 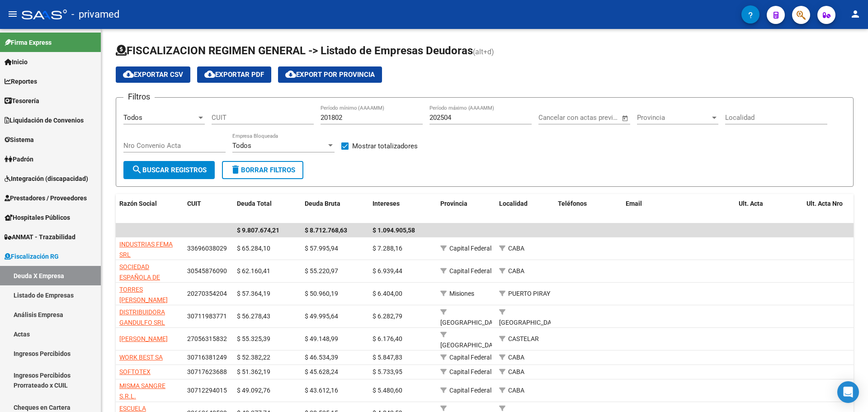 What do you see at coordinates (40, 237) in the screenshot?
I see `span: ANMAT - Trazabilidad` at bounding box center [40, 237].